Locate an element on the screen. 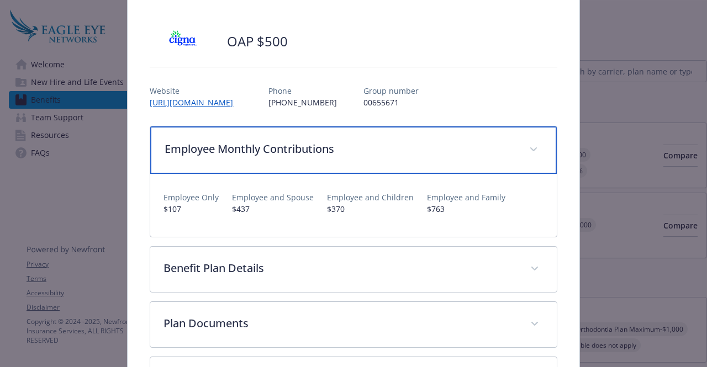 Image resolution: width=707 pixels, height=367 pixels. p: 00655671 is located at coordinates (391, 102).